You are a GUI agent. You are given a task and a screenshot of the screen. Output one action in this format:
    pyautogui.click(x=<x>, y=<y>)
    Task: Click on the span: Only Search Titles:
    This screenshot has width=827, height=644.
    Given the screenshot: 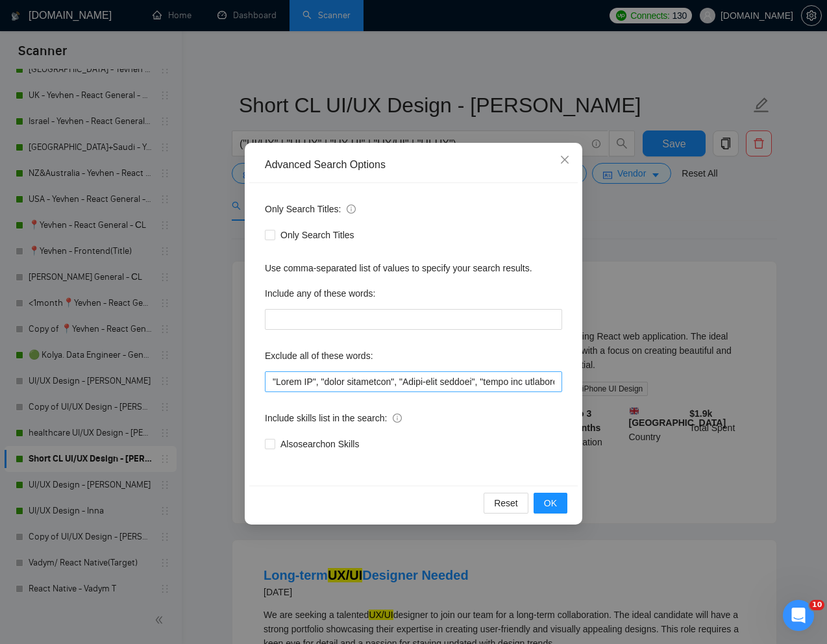 What is the action you would take?
    pyautogui.click(x=310, y=209)
    